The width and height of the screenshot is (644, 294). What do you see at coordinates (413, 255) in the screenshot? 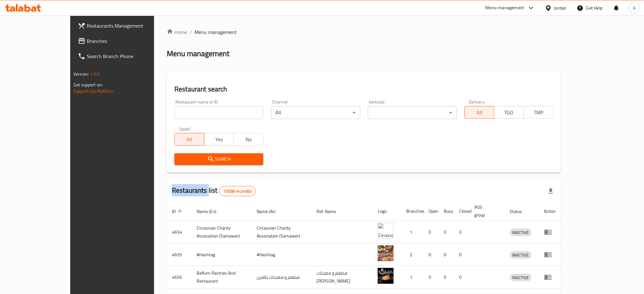
I see `td: 2` at bounding box center [413, 255].